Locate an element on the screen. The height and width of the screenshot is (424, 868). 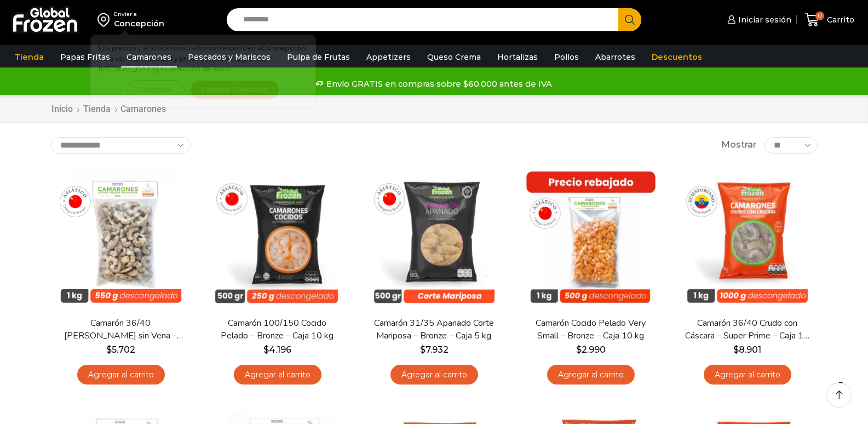
img: address-field-icon.svg is located at coordinates (106, 19).